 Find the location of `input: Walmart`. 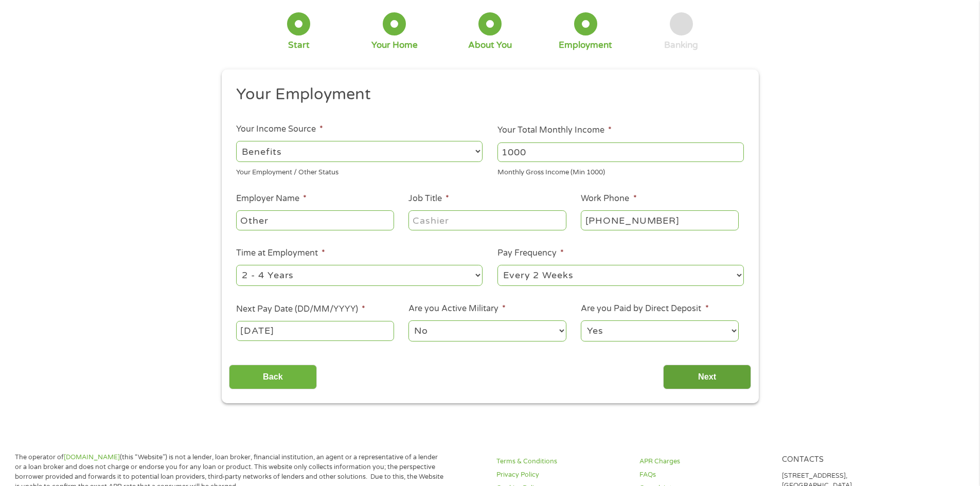

input: Walmart is located at coordinates (315, 220).